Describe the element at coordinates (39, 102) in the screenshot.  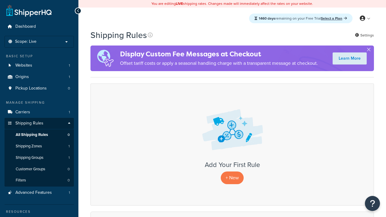
I see `div: Manage Shipping` at that location.